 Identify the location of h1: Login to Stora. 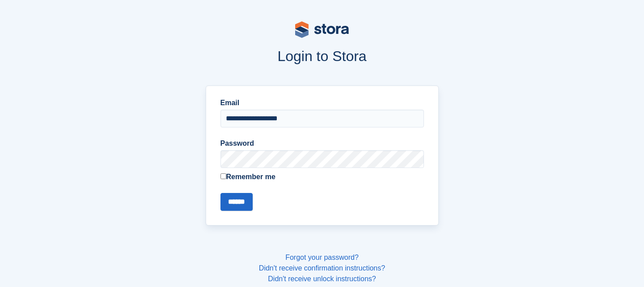
(322, 56).